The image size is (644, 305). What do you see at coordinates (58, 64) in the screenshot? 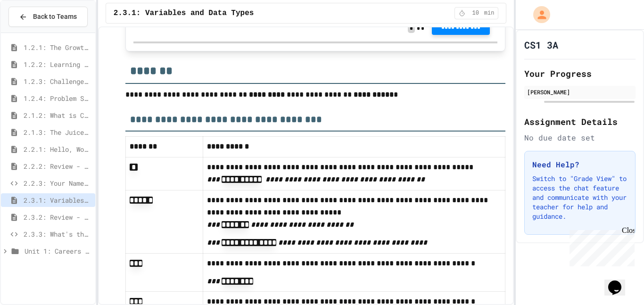
I see `span: 1.2.2: Learning to Solve Hard Problems` at bounding box center [58, 64].